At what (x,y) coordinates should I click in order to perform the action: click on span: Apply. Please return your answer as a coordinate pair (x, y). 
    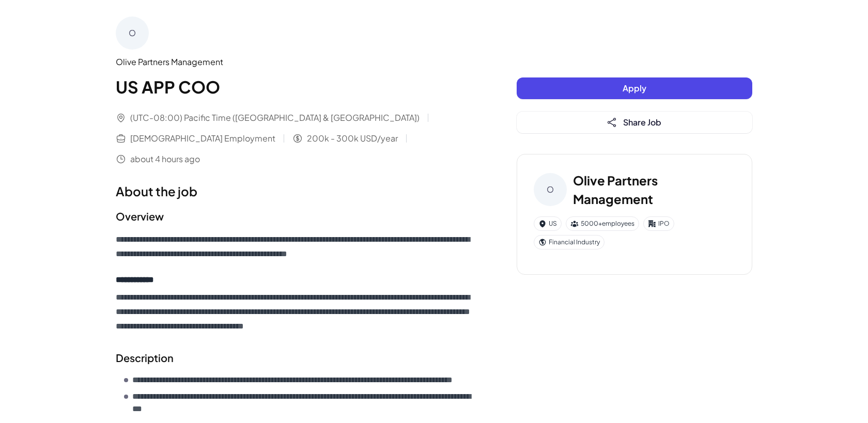
    Looking at the image, I should click on (634, 88).